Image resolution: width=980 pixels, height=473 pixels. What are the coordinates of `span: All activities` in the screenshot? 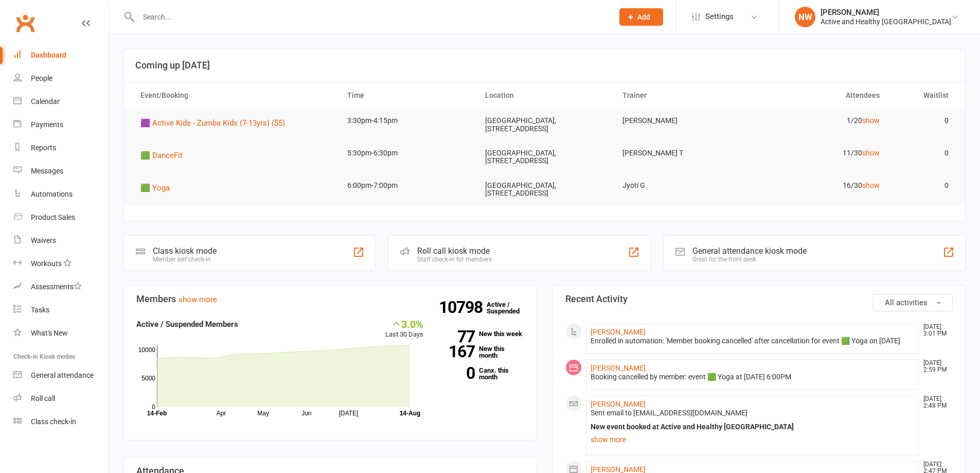 It's located at (906, 303).